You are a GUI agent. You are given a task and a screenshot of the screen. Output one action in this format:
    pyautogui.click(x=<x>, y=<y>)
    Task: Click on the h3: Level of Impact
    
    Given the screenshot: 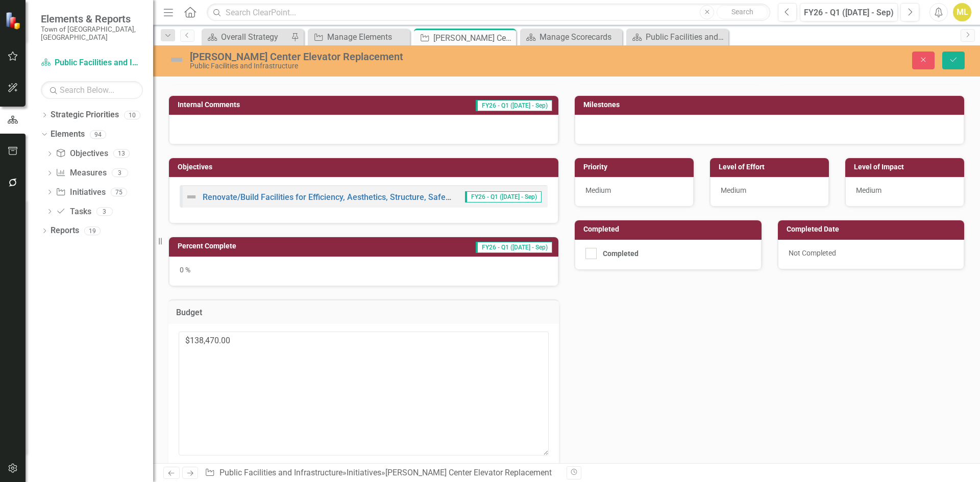 What is the action you would take?
    pyautogui.click(x=906, y=167)
    